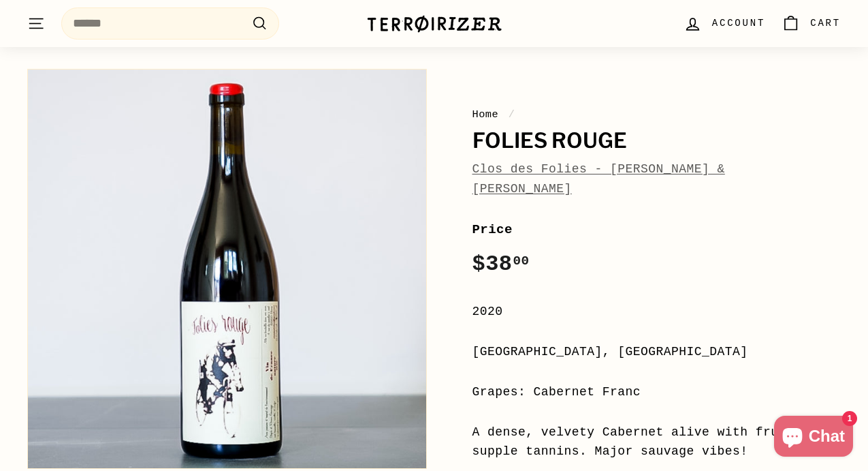  Describe the element at coordinates (657, 229) in the screenshot. I see `label: Price` at that location.